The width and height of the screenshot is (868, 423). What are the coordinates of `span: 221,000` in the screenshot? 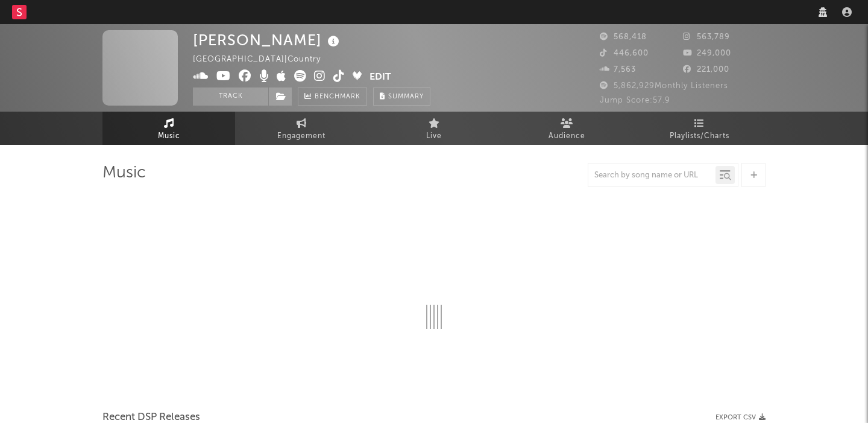 It's located at (706, 69).